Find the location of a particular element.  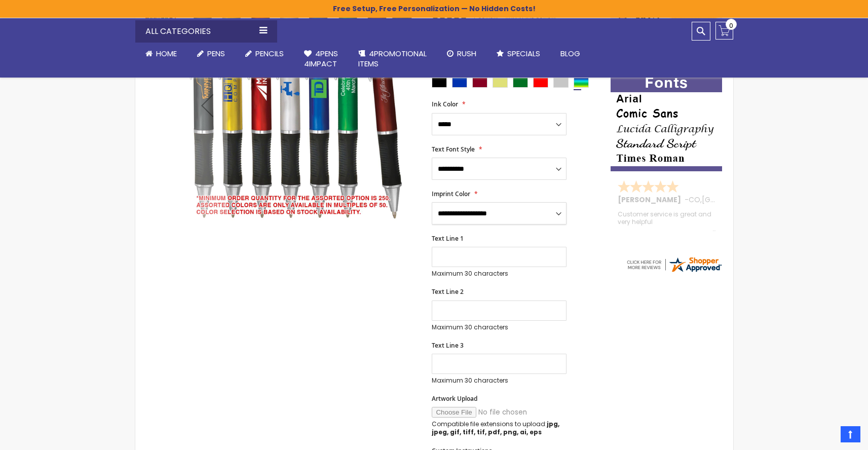

span: Pencils is located at coordinates (270, 54).